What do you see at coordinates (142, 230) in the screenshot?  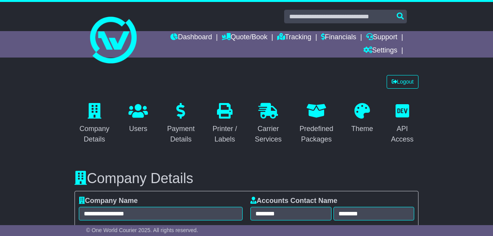 I see `span: © One World Courier 2025. All rights reserved.` at bounding box center [142, 230].